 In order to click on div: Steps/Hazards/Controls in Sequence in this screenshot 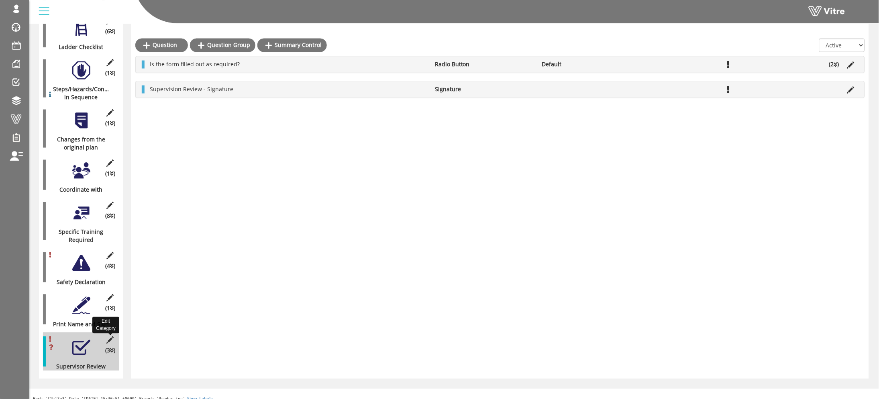, I will do `click(78, 94)`.